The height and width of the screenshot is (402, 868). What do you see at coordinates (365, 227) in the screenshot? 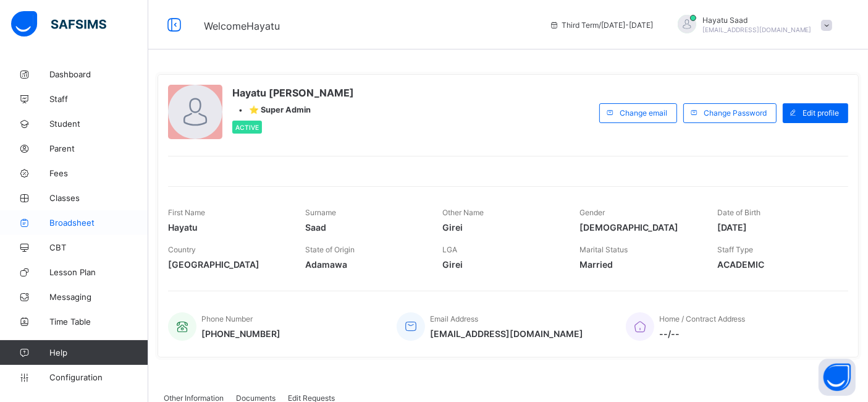
I see `span: Saad` at bounding box center [365, 227].